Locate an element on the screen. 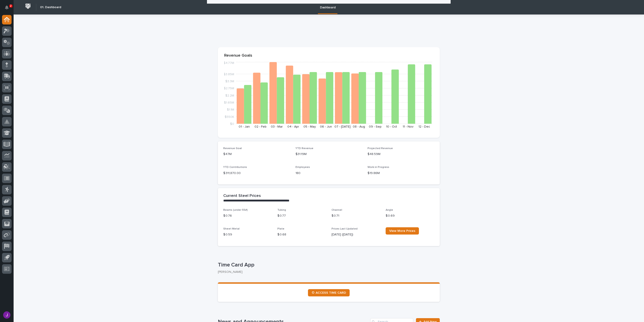 The image size is (644, 322). span: Employees is located at coordinates (303, 167).